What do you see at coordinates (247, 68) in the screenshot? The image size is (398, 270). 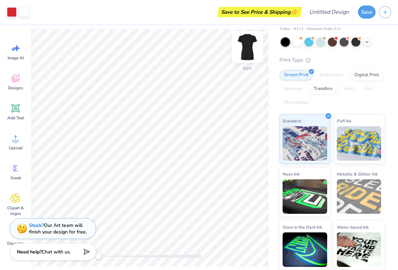 I see `div: Back` at bounding box center [247, 68].